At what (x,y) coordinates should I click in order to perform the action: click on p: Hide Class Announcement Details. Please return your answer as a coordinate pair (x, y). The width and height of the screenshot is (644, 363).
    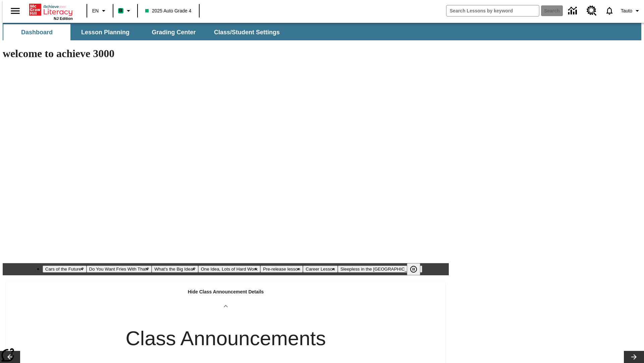
    Looking at the image, I should click on (226, 291).